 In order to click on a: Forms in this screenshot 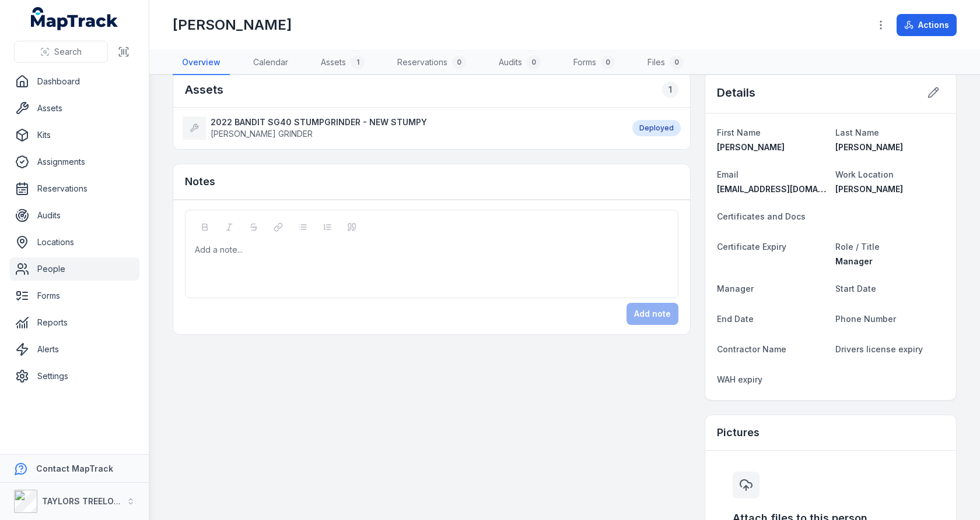, I will do `click(74, 296)`.